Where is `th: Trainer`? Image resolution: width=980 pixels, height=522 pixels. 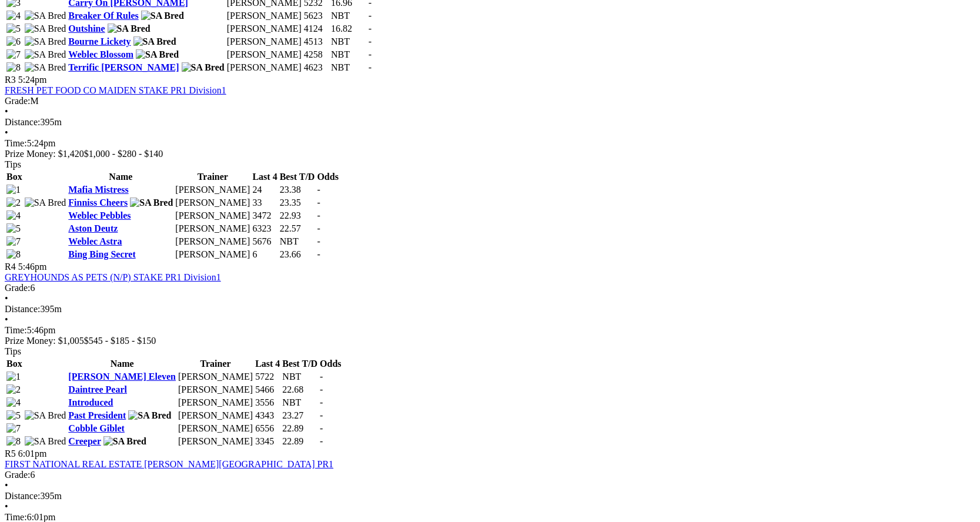 th: Trainer is located at coordinates (215, 364).